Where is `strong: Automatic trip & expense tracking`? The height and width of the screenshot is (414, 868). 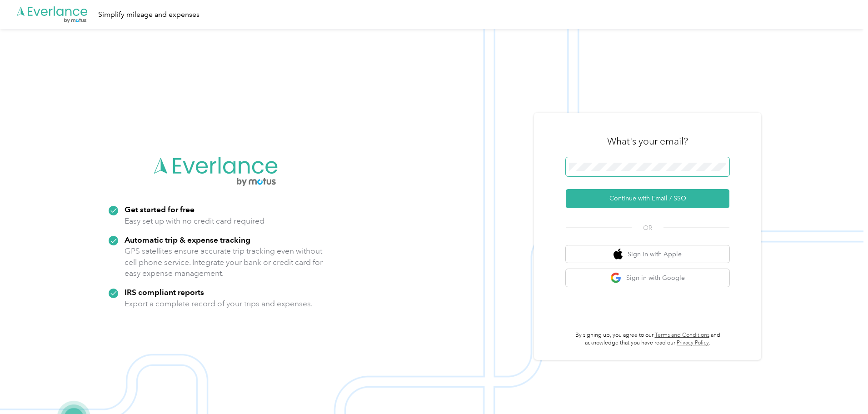
strong: Automatic trip & expense tracking is located at coordinates (187, 240).